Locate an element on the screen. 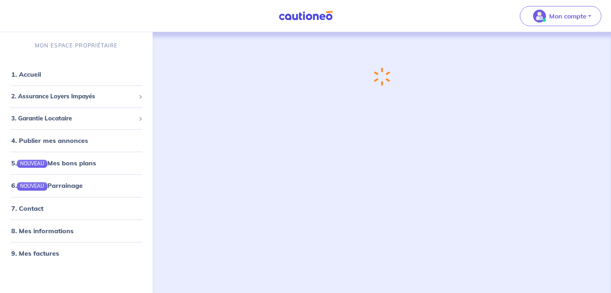 The height and width of the screenshot is (293, 611). a: 9. Mes factures is located at coordinates (35, 253).